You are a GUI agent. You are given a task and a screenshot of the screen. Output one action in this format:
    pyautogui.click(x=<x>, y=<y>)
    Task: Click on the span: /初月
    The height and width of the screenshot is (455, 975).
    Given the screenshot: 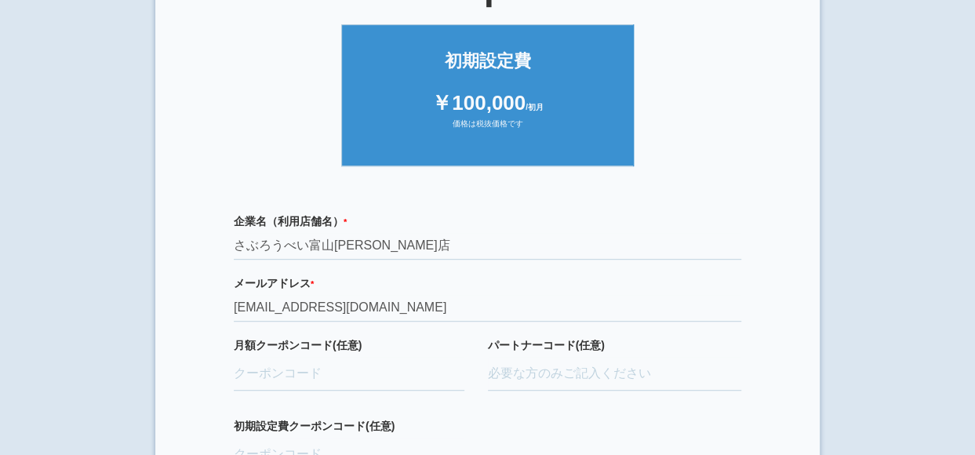 What is the action you would take?
    pyautogui.click(x=534, y=107)
    